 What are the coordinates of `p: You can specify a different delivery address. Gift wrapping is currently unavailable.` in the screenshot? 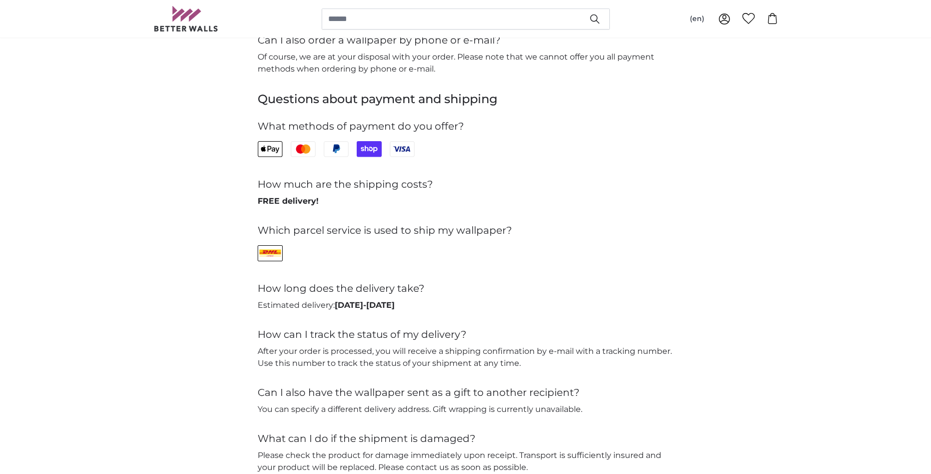 It's located at (466, 409).